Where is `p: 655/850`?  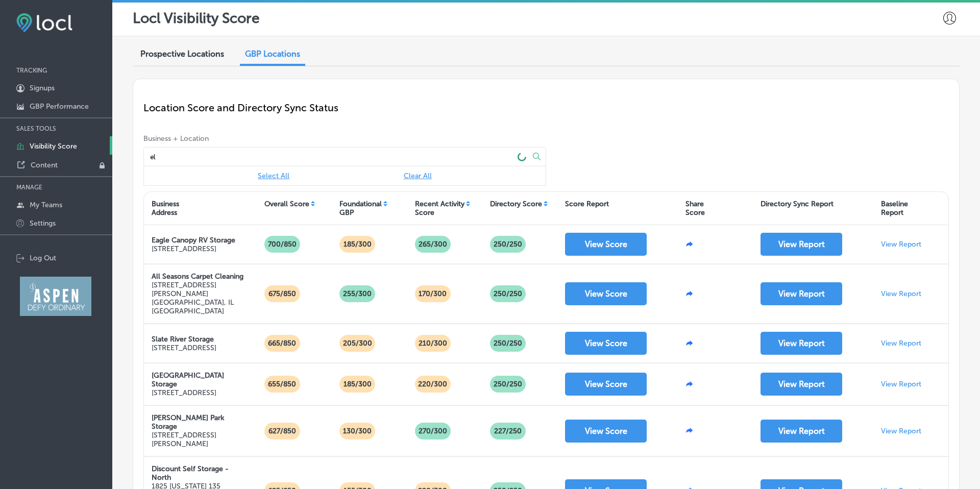 p: 655/850 is located at coordinates (282, 384).